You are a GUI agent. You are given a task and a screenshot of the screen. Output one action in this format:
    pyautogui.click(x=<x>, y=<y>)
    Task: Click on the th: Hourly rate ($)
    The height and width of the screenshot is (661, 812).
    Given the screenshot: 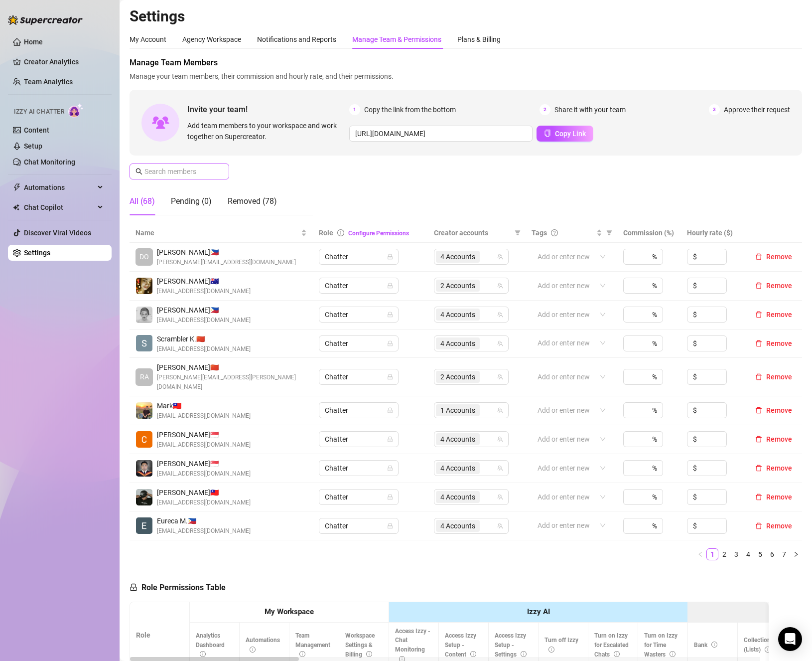 What is the action you would take?
    pyautogui.click(x=713, y=233)
    